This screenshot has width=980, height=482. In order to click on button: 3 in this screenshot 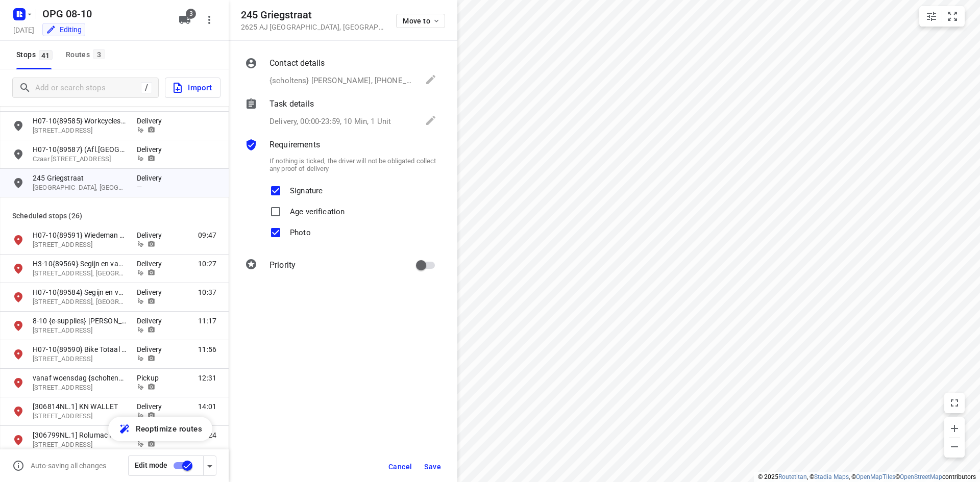, I will do `click(185, 20)`.